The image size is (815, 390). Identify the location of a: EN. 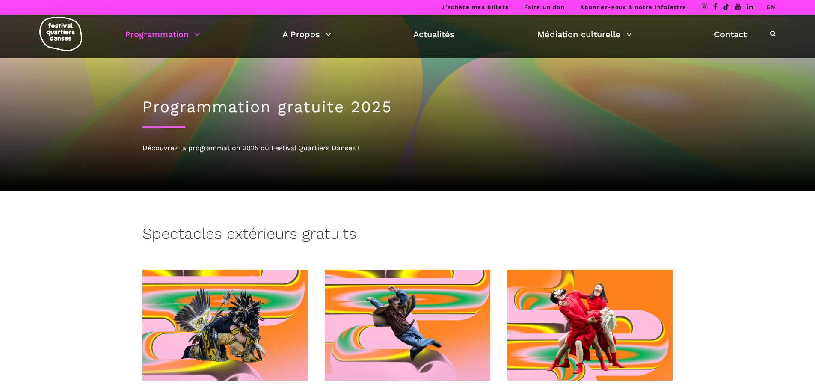
(771, 7).